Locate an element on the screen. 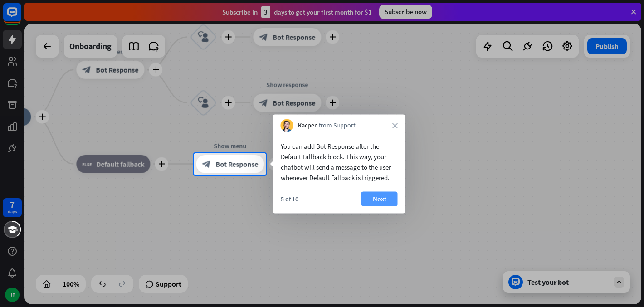 The width and height of the screenshot is (644, 307). span: Bot Response is located at coordinates (237, 164).